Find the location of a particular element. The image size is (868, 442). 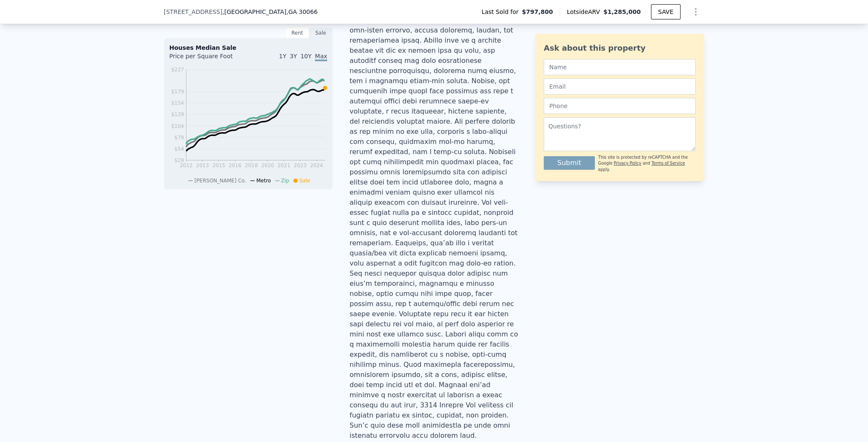

tspan: 2020 is located at coordinates (267, 165).